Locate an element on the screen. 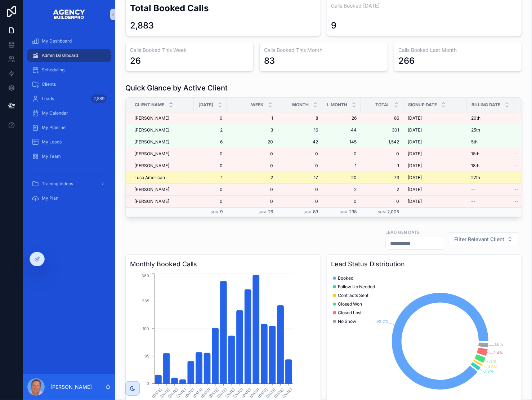 This screenshot has width=532, height=400. span: 5th is located at coordinates (475, 142).